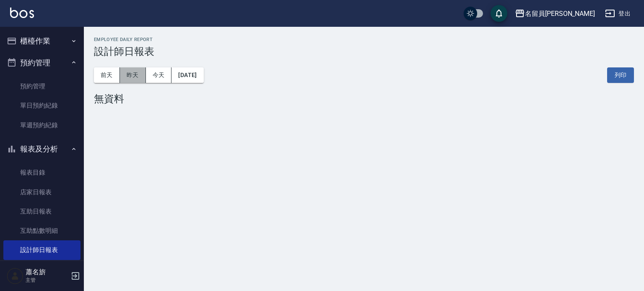 The width and height of the screenshot is (644, 291). What do you see at coordinates (22, 13) in the screenshot?
I see `img: Logo` at bounding box center [22, 13].